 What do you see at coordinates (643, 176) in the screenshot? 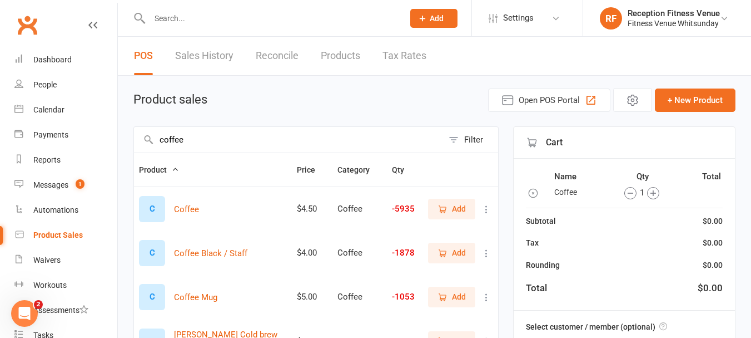
I see `th: Qty` at bounding box center [643, 176].